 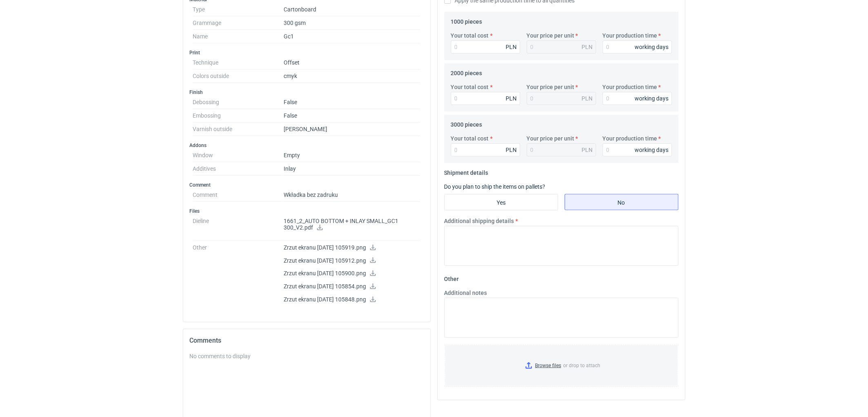 What do you see at coordinates (238, 195) in the screenshot?
I see `dt: Comment` at bounding box center [238, 195].